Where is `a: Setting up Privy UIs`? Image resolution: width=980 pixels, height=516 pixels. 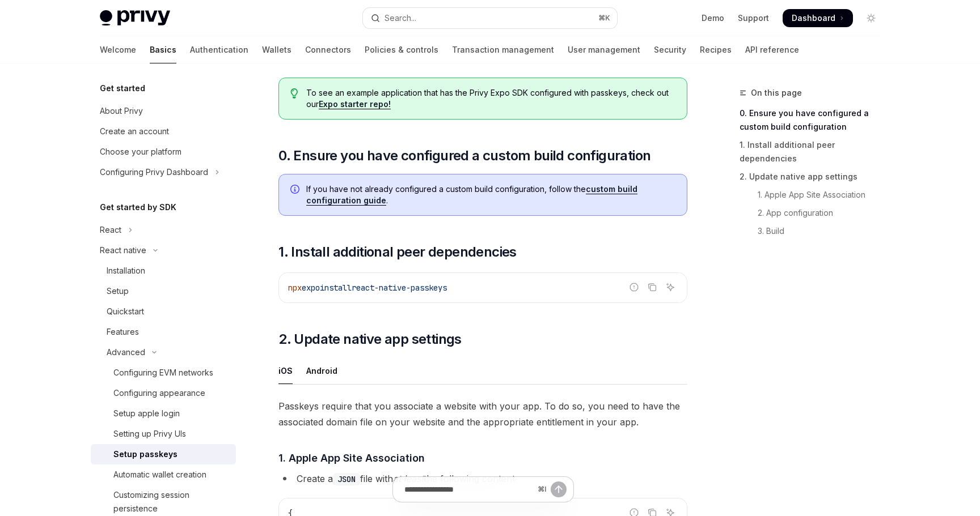
a: Setting up Privy UIs is located at coordinates (163, 434).